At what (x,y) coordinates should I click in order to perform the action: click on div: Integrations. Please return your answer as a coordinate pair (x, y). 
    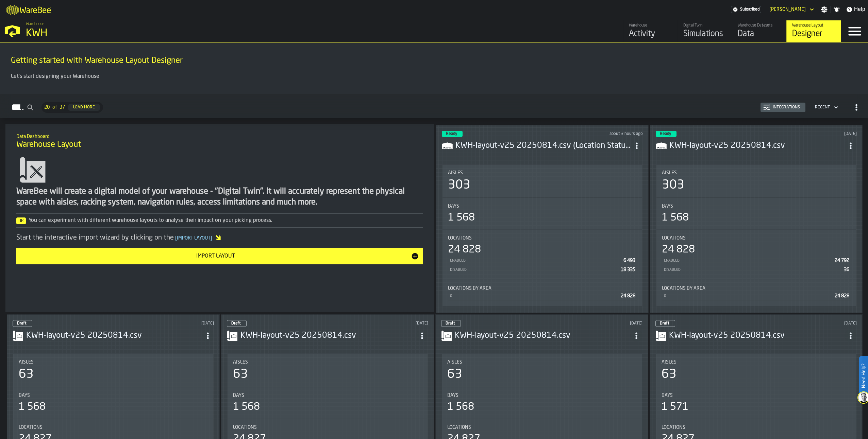
    Looking at the image, I should click on (786, 107).